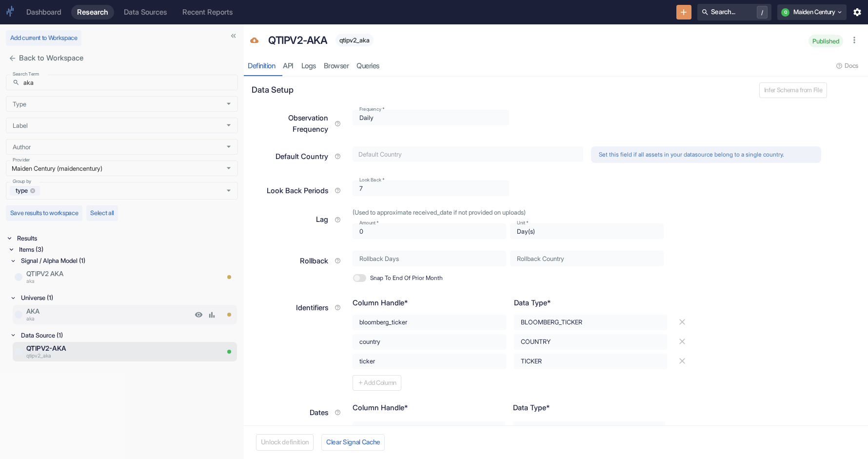 Image resolution: width=868 pixels, height=459 pixels. Describe the element at coordinates (371, 180) in the screenshot. I see `label: Look Back` at that location.